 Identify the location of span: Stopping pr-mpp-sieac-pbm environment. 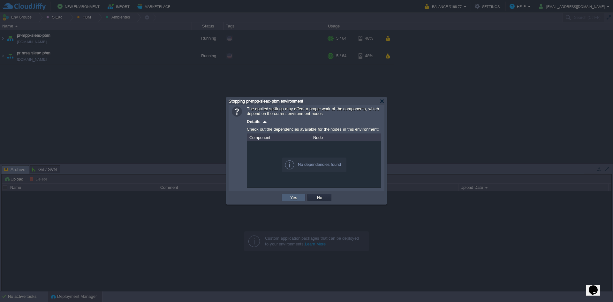
(266, 101).